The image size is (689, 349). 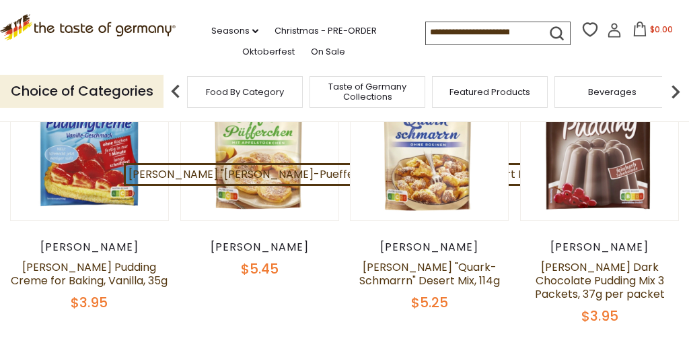 I want to click on a: Beverages, so click(x=612, y=92).